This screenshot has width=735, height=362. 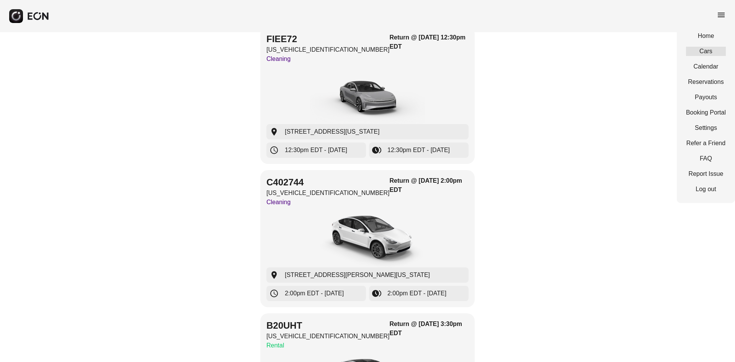 I want to click on h2: B20UHT, so click(x=328, y=325).